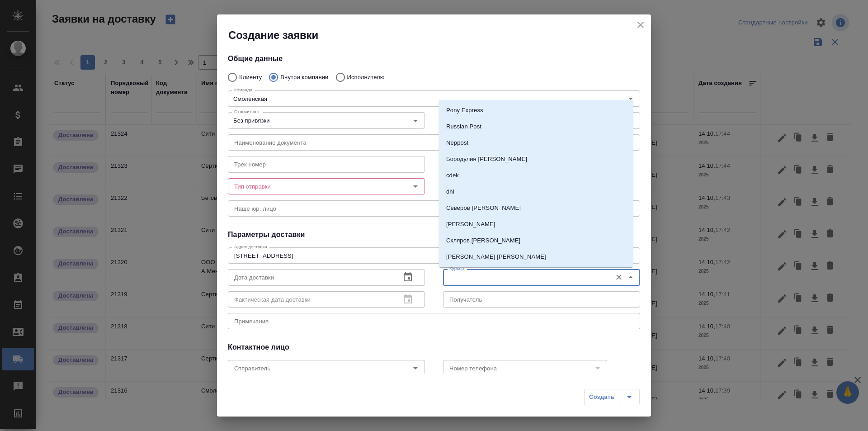 The width and height of the screenshot is (868, 431). Describe the element at coordinates (464, 127) in the screenshot. I see `p: Russian Post` at that location.